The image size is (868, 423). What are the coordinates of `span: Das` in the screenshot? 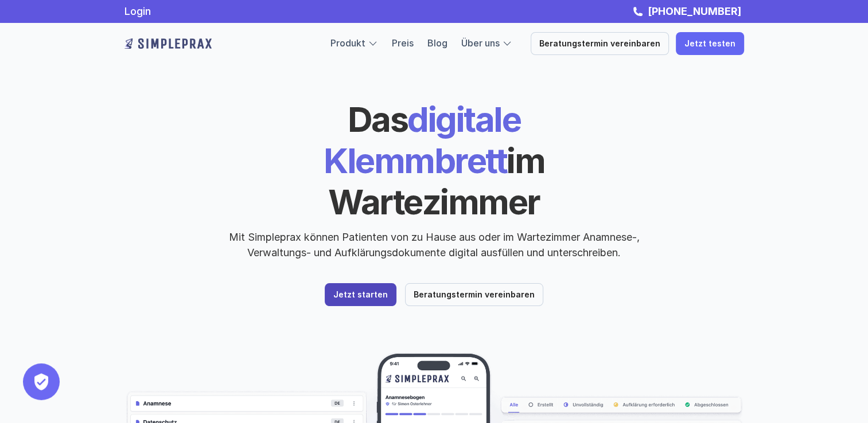 It's located at (377, 119).